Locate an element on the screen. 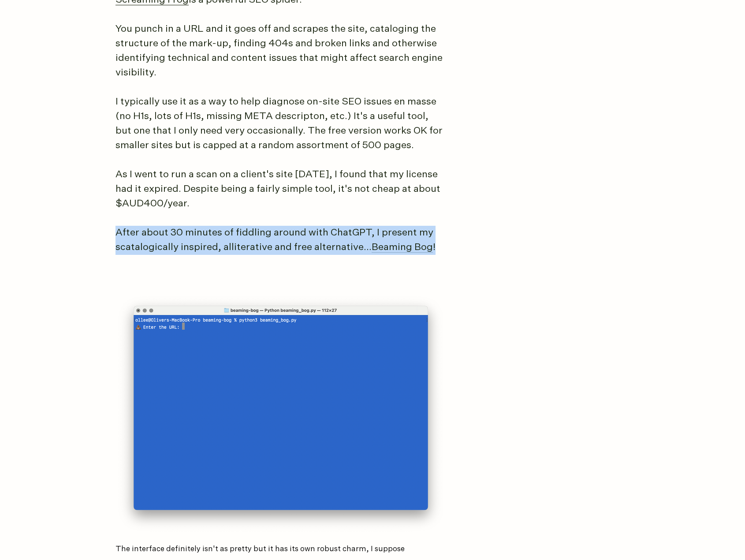 The width and height of the screenshot is (745, 560). p: The interface definitely isn't as pretty but it has its own robust charm, I suppose is located at coordinates (280, 549).